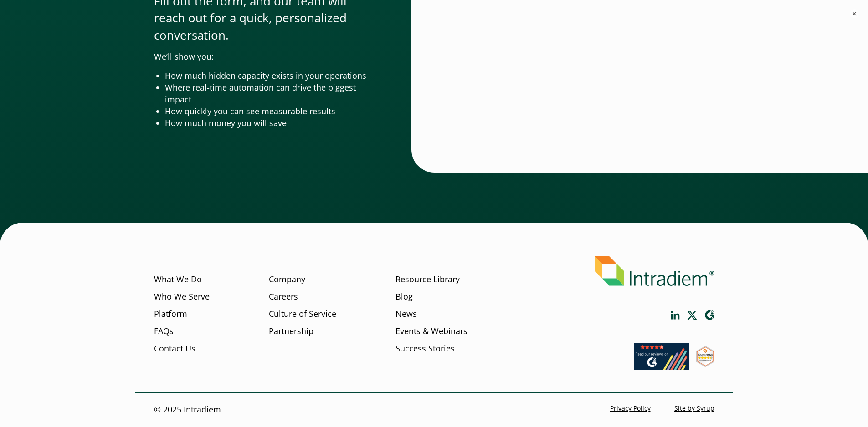  Describe the element at coordinates (287, 280) in the screenshot. I see `a: Company` at that location.